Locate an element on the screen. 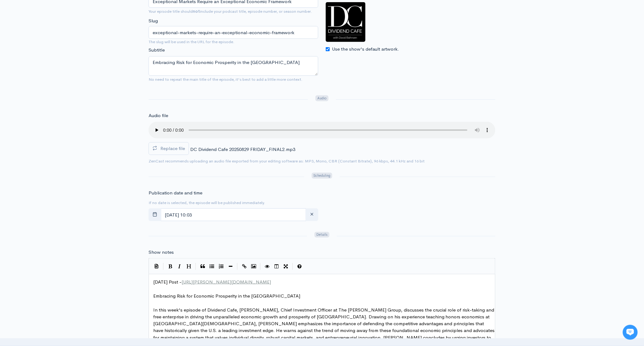  label: Slug is located at coordinates (153, 21).